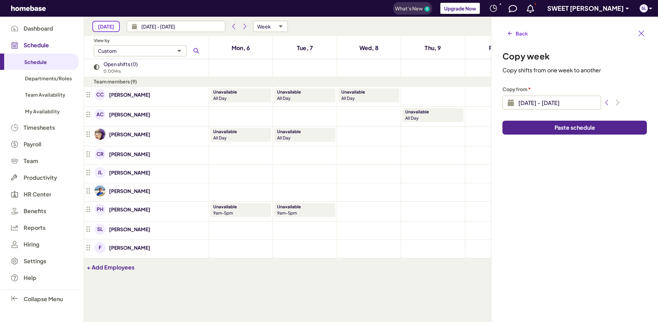 Image resolution: width=658 pixels, height=322 pixels. What do you see at coordinates (305, 48) in the screenshot?
I see `h4: Tue, 7` at bounding box center [305, 48].